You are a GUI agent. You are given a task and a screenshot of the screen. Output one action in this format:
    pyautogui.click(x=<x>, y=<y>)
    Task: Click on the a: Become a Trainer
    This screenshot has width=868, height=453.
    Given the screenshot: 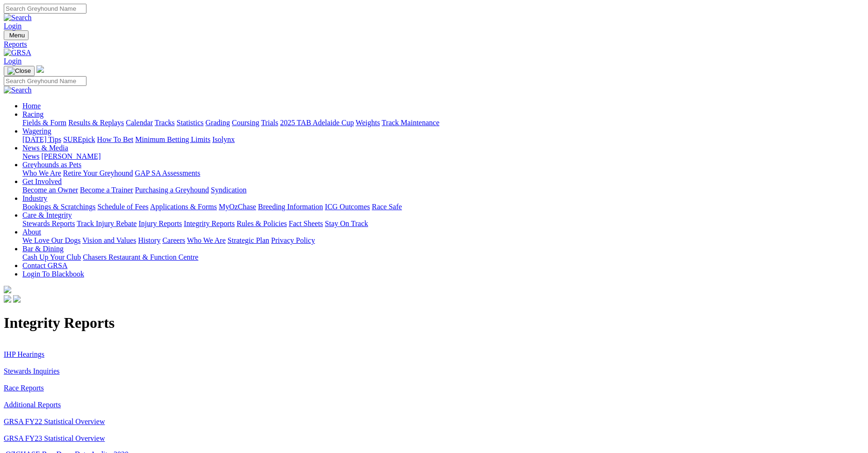 What is the action you would take?
    pyautogui.click(x=107, y=190)
    